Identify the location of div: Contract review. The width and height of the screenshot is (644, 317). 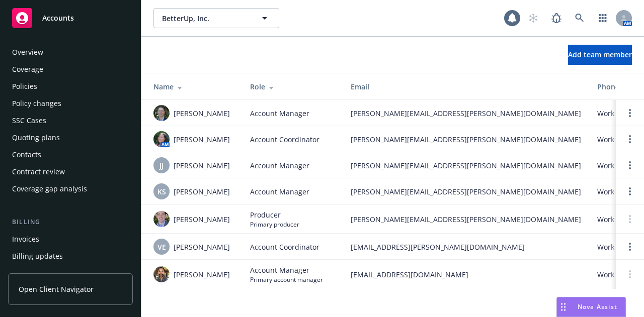
(38, 172).